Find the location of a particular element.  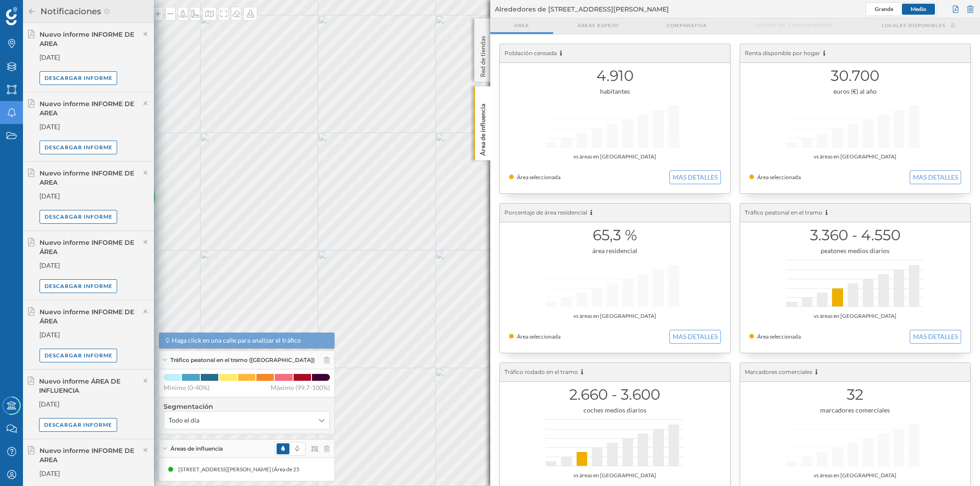

div: Nuevo informe ÁREA DE INFLUENCIA is located at coordinates (88, 386).